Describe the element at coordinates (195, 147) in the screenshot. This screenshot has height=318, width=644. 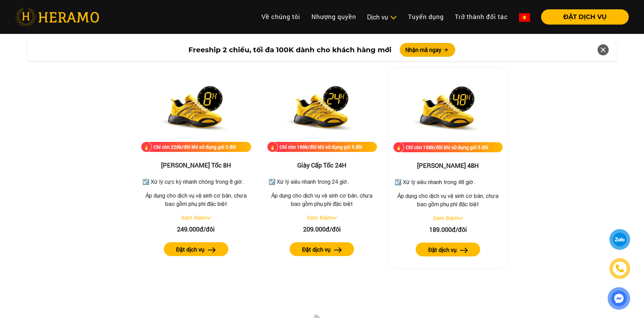
I see `div: Chỉ còn 228k/đôi khi sử dụng gói 5 đôi` at that location.